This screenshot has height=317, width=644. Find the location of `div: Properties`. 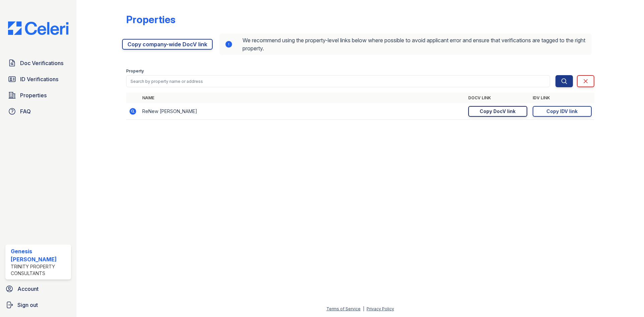

div: Properties is located at coordinates (151, 19).